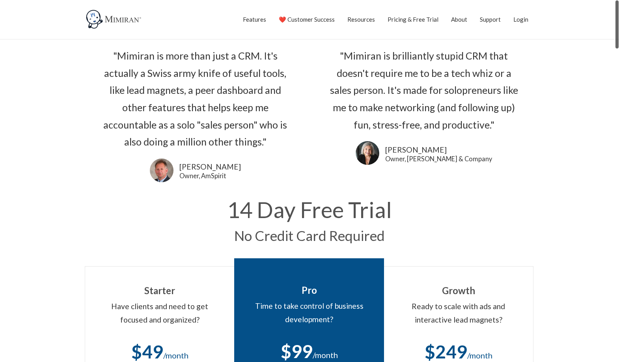 The height and width of the screenshot is (362, 619). Describe the element at coordinates (424, 90) in the screenshot. I see `div: "Mimiran is brilliantly stupid CRM that doesn't require me to be a tech whiz or a sales person. I...` at that location.